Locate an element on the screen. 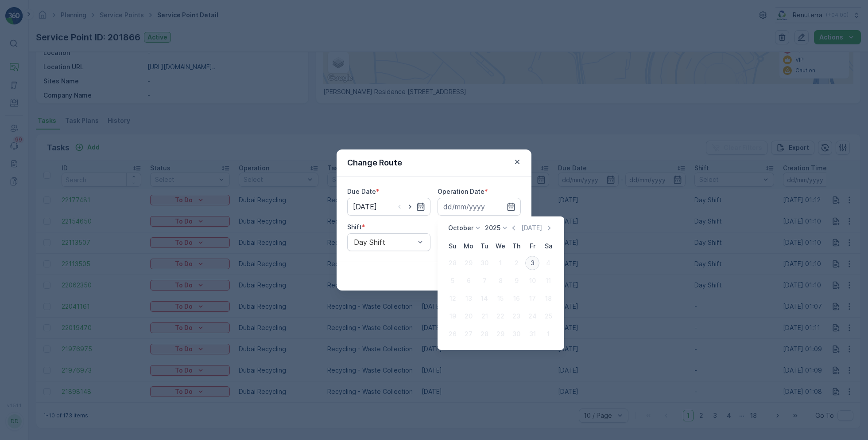 The height and width of the screenshot is (440, 868). div: 12 is located at coordinates (453, 298).